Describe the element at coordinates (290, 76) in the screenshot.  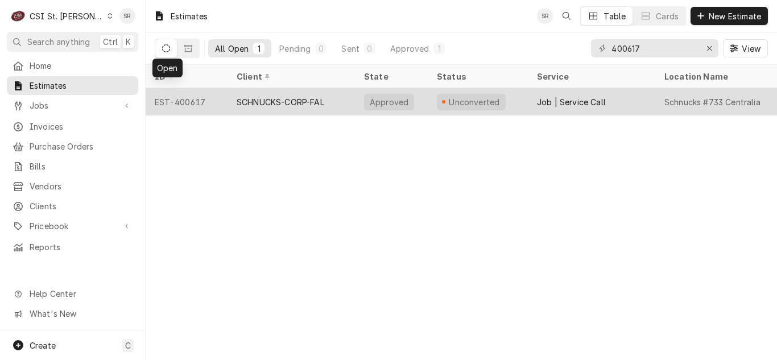
I see `div: Client` at that location.